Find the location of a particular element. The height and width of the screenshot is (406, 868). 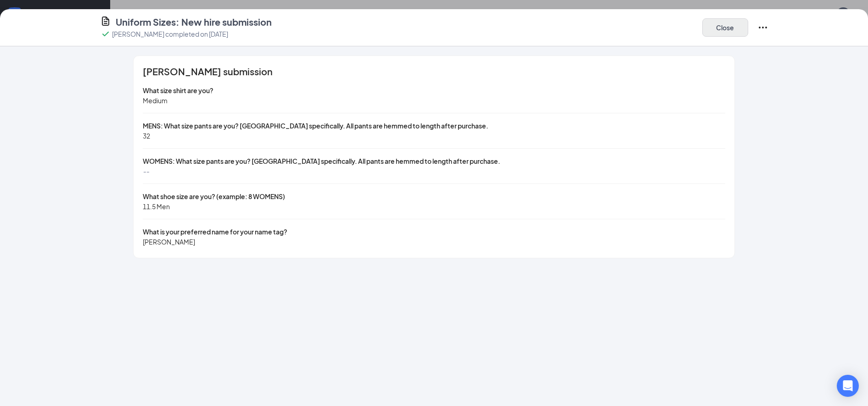

span: What size shirt are you? is located at coordinates (178, 91).